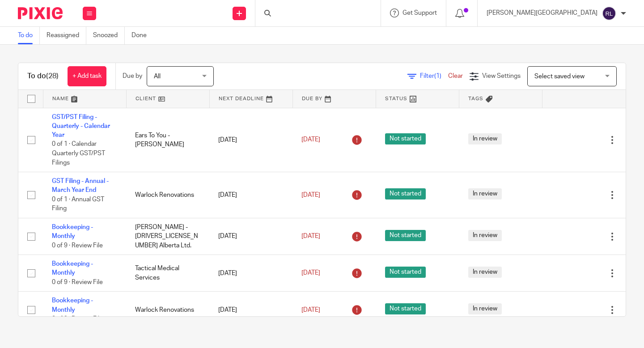  Describe the element at coordinates (43, 76) in the screenshot. I see `h1: To do` at that location.